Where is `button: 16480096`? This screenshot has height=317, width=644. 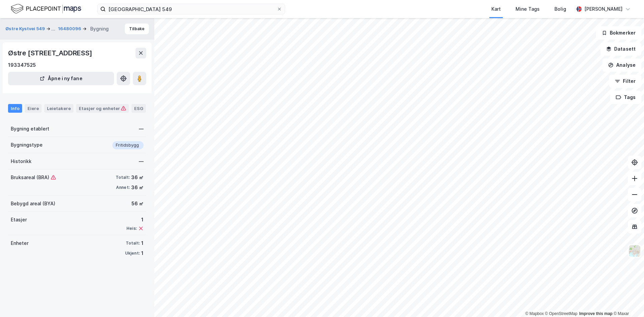 button: 16480096 is located at coordinates (70, 29).